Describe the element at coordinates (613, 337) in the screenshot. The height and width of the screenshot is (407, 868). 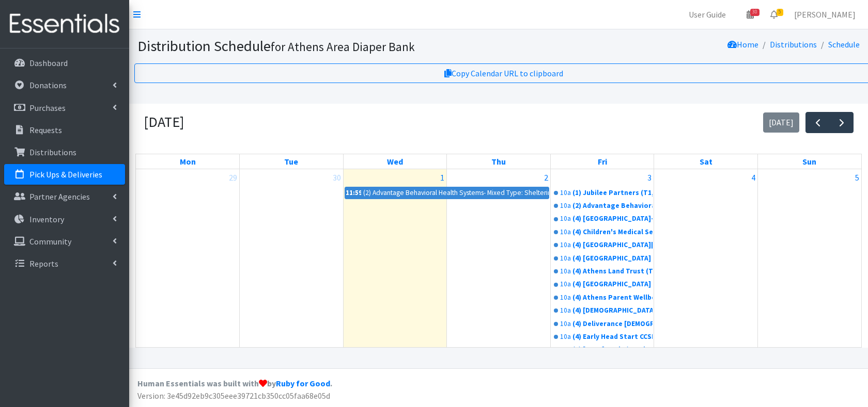
I see `div: (4) Early Head Start CCSD (T4, 100)` at that location.